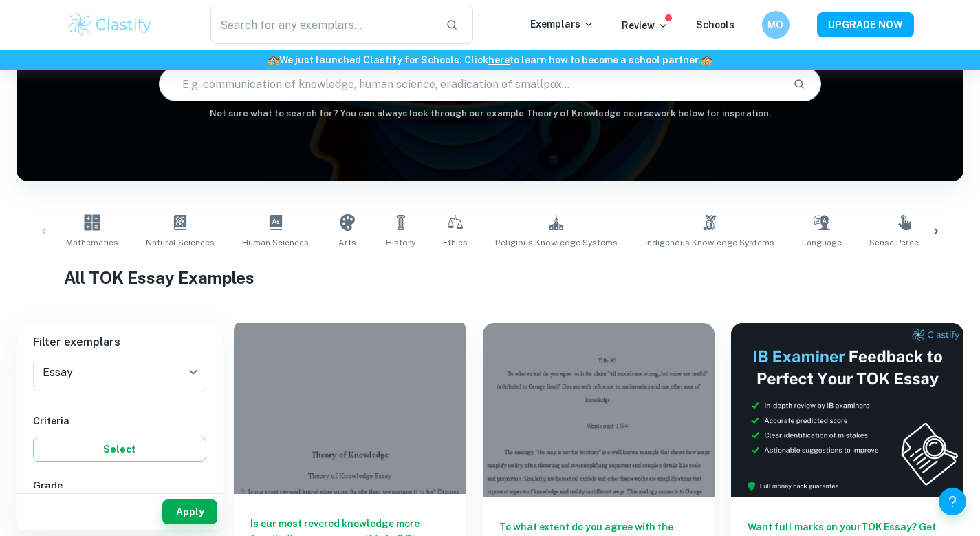 This screenshot has width=980, height=536. Describe the element at coordinates (848, 409) in the screenshot. I see `img: Thumbnail` at that location.